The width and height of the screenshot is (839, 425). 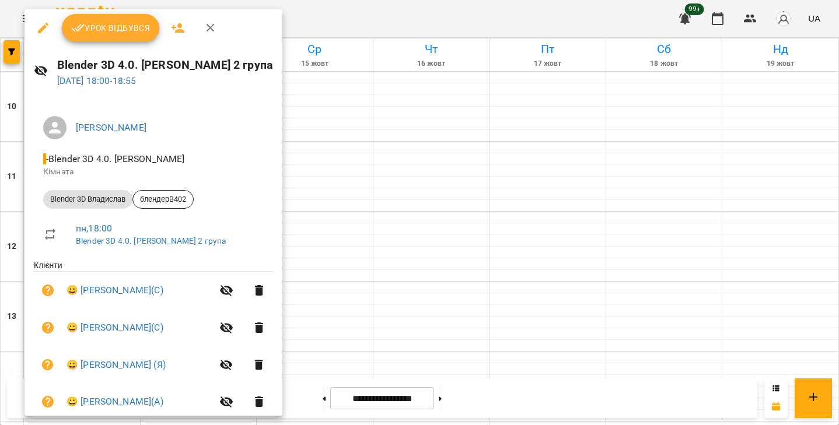 I want to click on button: Урок відбувся, so click(x=111, y=28).